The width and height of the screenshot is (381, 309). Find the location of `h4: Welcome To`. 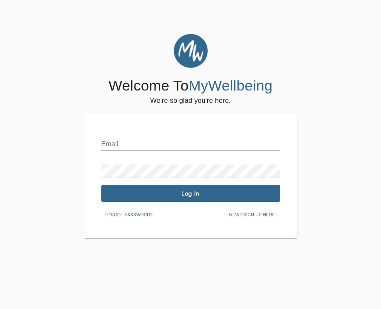

h4: Welcome To is located at coordinates (190, 86).